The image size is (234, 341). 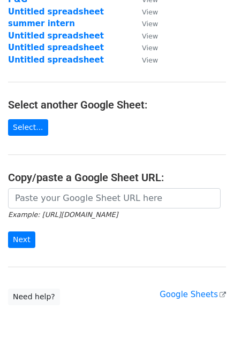 What do you see at coordinates (41, 24) in the screenshot?
I see `strong: summer intern` at bounding box center [41, 24].